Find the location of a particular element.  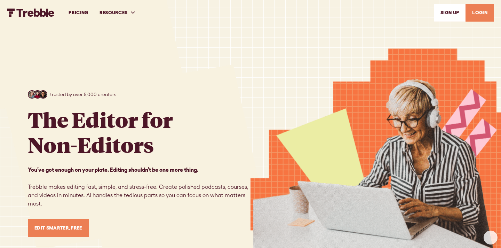

img: Trebble FM Logo is located at coordinates (31, 13).